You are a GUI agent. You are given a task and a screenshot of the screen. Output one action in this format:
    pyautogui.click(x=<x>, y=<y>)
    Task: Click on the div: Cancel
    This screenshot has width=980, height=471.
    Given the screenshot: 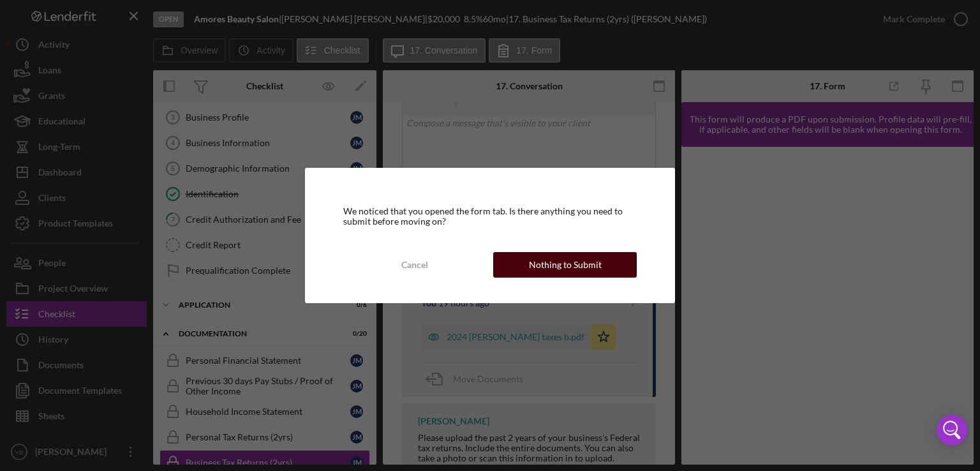 What is the action you would take?
    pyautogui.click(x=414, y=265)
    